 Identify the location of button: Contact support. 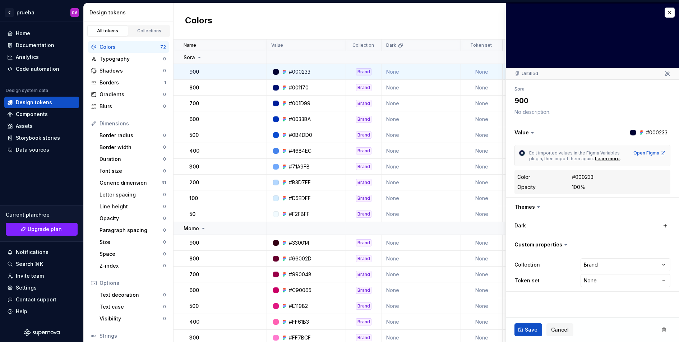
(42, 300).